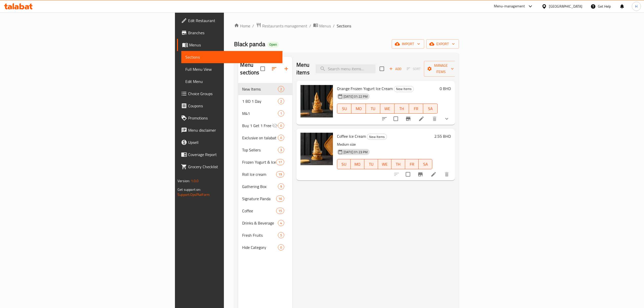 The width and height of the screenshot is (644, 308). What do you see at coordinates (260, 247) in the screenshot?
I see `span: Hide Category` at bounding box center [260, 247].